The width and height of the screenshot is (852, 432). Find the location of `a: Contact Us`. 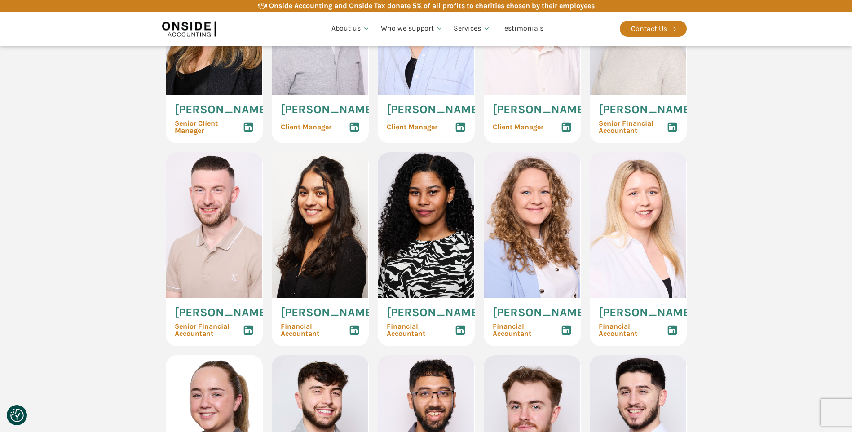

a: Contact Us is located at coordinates (653, 29).